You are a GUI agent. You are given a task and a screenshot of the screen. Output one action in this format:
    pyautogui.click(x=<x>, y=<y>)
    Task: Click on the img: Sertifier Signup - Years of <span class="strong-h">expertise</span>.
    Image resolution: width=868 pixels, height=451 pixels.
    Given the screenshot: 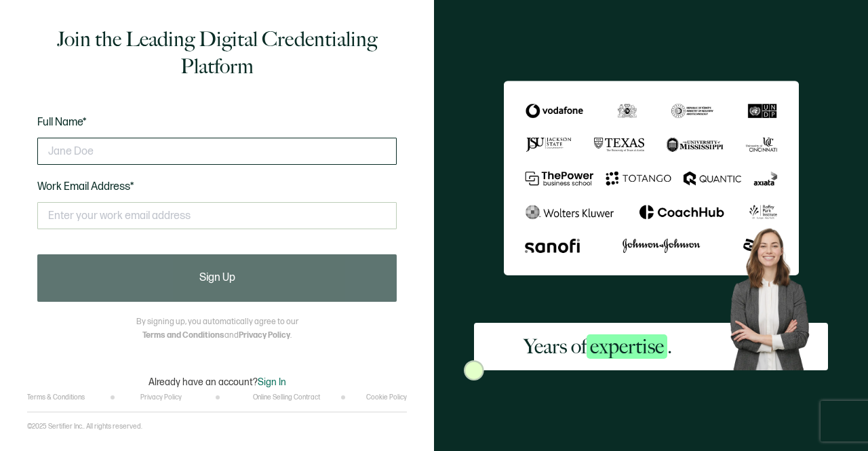 What is the action you would take?
    pyautogui.click(x=651, y=178)
    